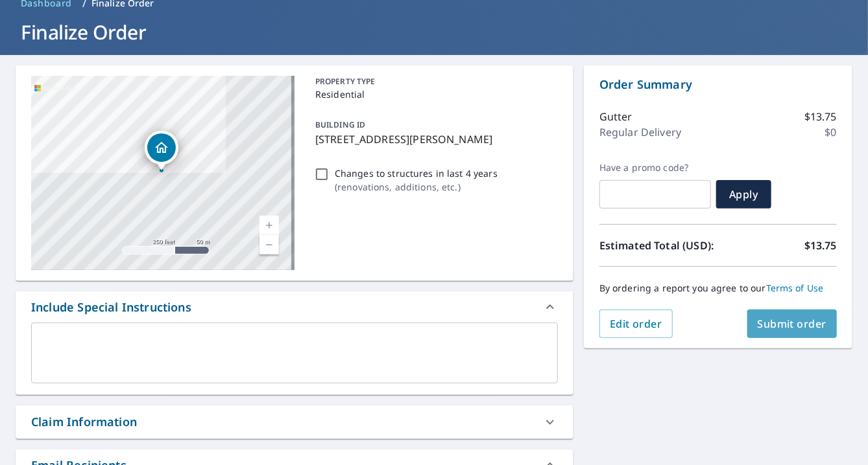 The image size is (868, 465). What do you see at coordinates (636, 324) in the screenshot?
I see `span: Edit order` at bounding box center [636, 324].